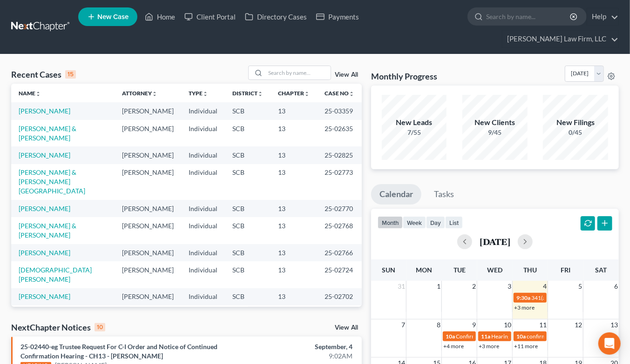 This screenshot has height=364, width=630. I want to click on td: 25-02773, so click(339, 182).